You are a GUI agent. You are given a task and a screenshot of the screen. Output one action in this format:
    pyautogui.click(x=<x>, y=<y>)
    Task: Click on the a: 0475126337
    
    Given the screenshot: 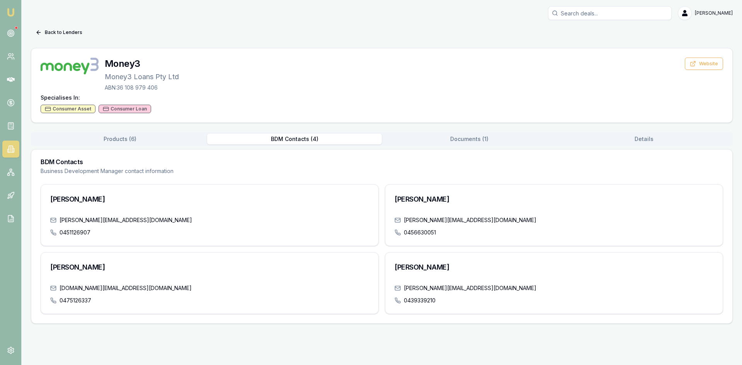 What is the action you would take?
    pyautogui.click(x=75, y=301)
    